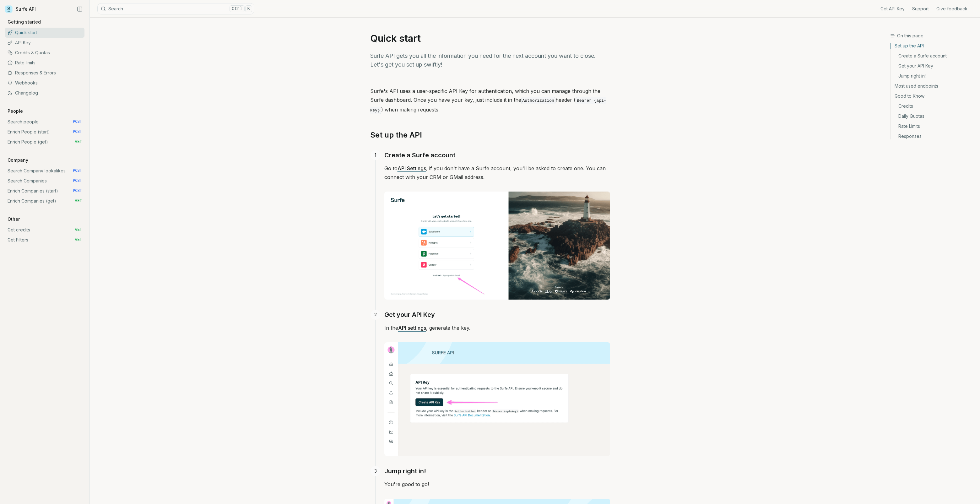  What do you see at coordinates (45, 191) in the screenshot?
I see `a: Enrich Companies (start) POST` at bounding box center [45, 191].